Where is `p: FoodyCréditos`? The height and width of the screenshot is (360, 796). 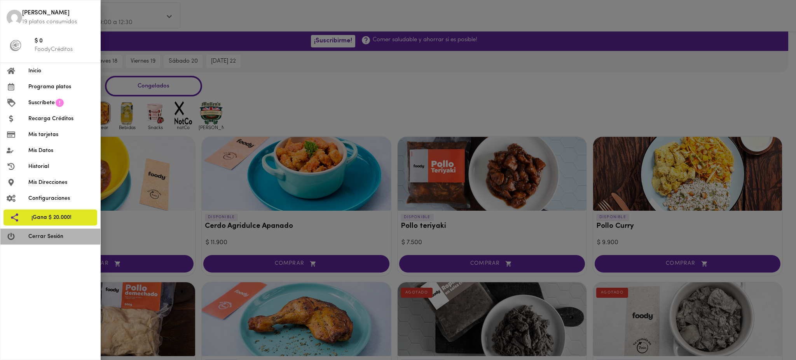
p: FoodyCréditos is located at coordinates (64, 49).